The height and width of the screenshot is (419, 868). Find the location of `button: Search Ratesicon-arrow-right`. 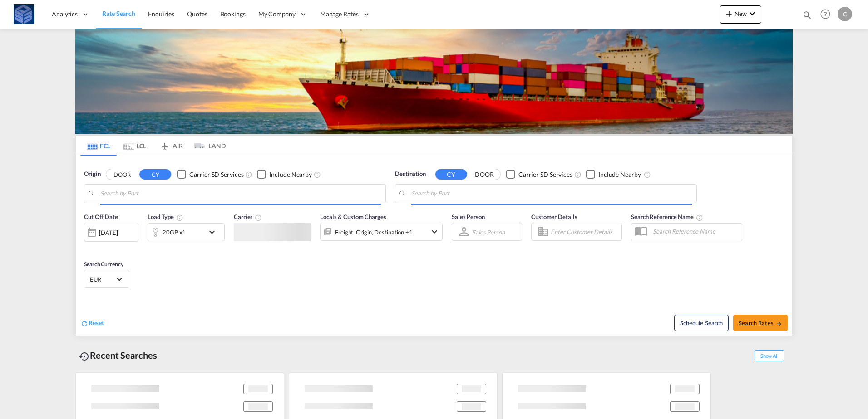

button: Search Ratesicon-arrow-right is located at coordinates (761, 323).